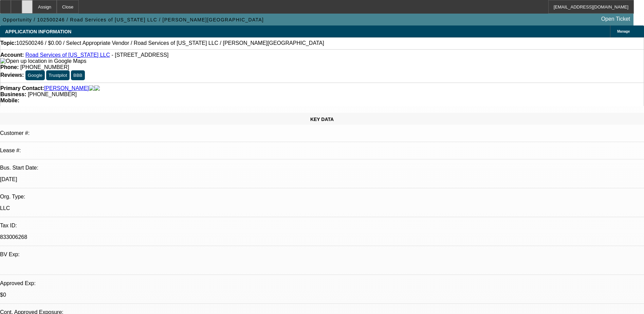  Describe the element at coordinates (8, 43) in the screenshot. I see `strong: Topic:` at that location.